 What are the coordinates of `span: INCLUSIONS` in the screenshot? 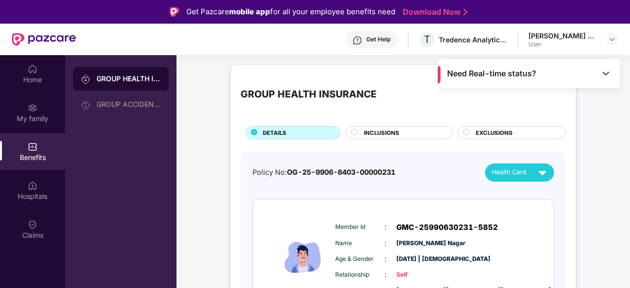 It's located at (381, 133).